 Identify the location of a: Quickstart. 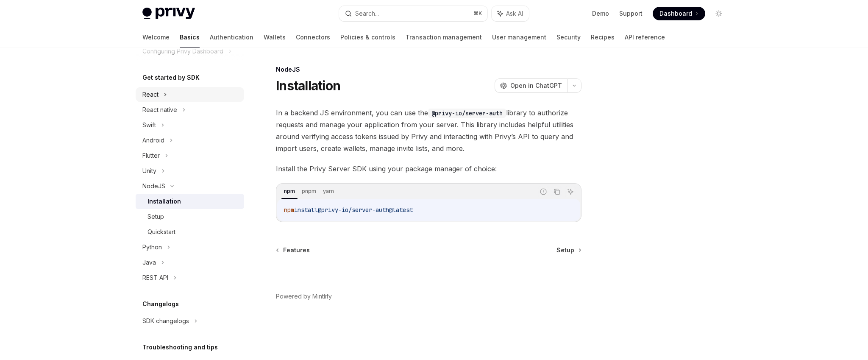
(190, 232).